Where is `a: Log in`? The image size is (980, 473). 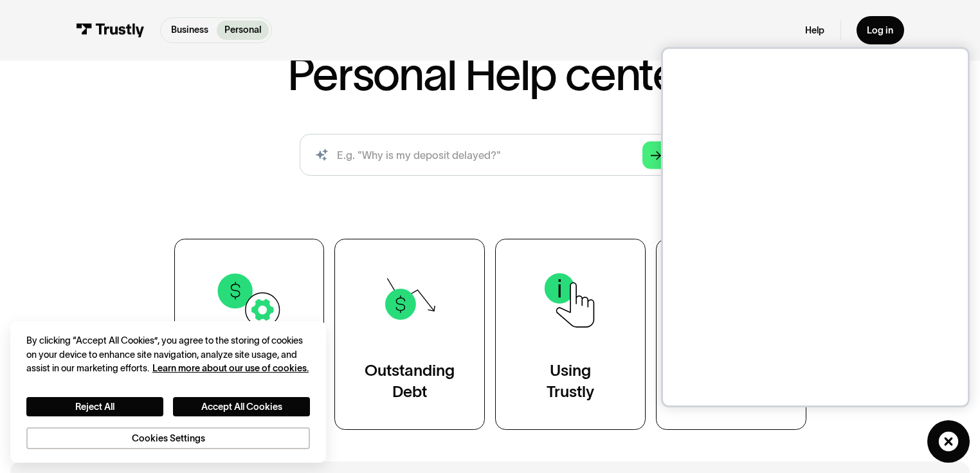
a: Log in is located at coordinates (881, 29).